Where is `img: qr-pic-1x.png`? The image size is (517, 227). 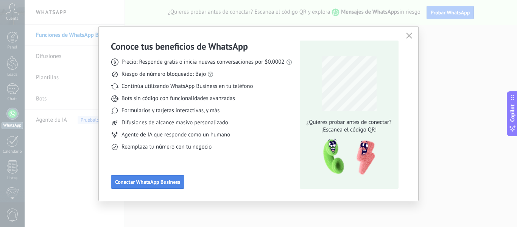
img: qr-pic-1x.png is located at coordinates (347, 157).